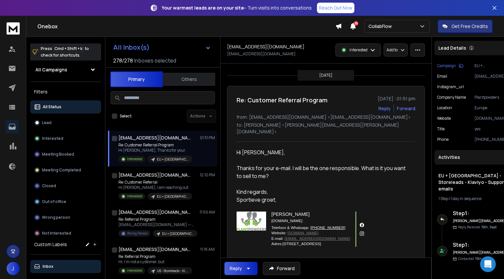 The width and height of the screenshot is (504, 279). I want to click on div: Thanks for your e-mail. I will be the one responsible. What is it you want to sell to me?, so click(324, 172).